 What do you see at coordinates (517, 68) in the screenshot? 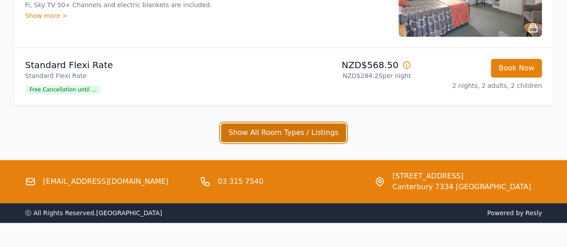
I see `button: Book Now` at bounding box center [517, 68].